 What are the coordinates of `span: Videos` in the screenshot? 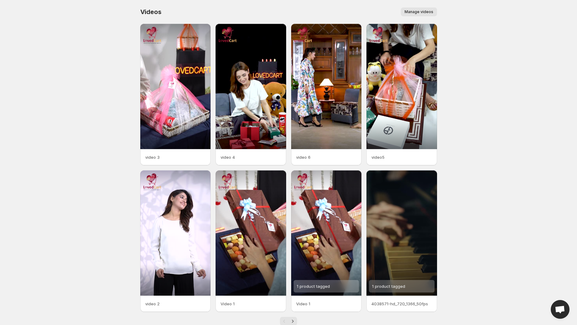 It's located at (151, 12).